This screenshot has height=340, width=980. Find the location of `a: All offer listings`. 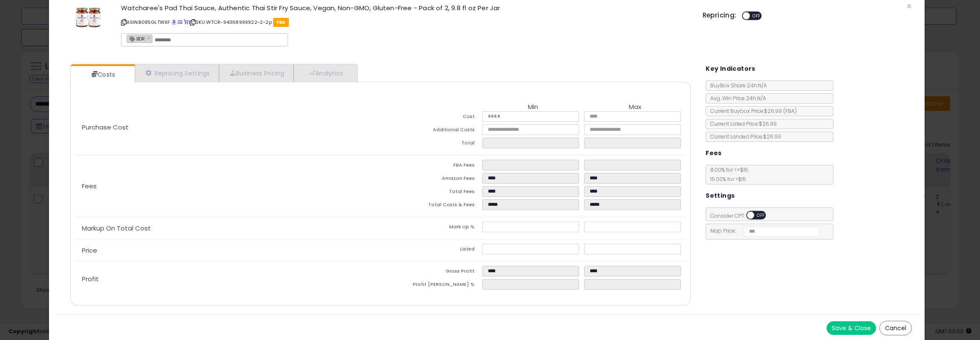

a: All offer listings is located at coordinates (180, 22).